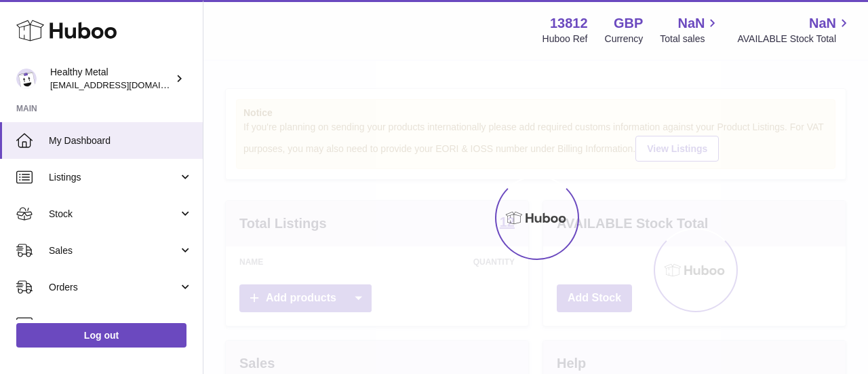 The width and height of the screenshot is (868, 374). What do you see at coordinates (114, 214) in the screenshot?
I see `span: Stock` at bounding box center [114, 214].